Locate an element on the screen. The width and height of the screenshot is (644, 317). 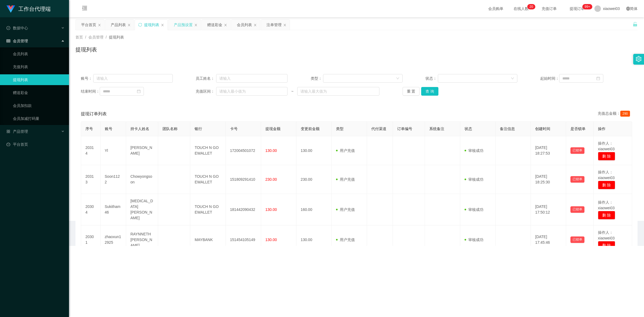
i: 图标: calendar is located at coordinates (139, 91).